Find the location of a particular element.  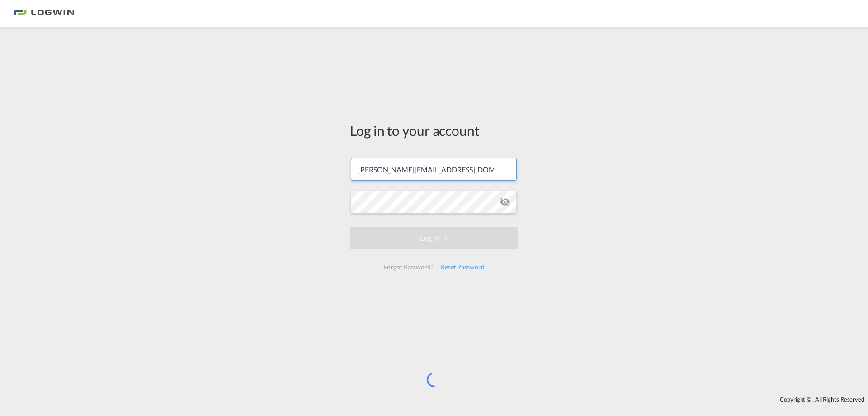

div: Forgot Password? is located at coordinates (408, 267).